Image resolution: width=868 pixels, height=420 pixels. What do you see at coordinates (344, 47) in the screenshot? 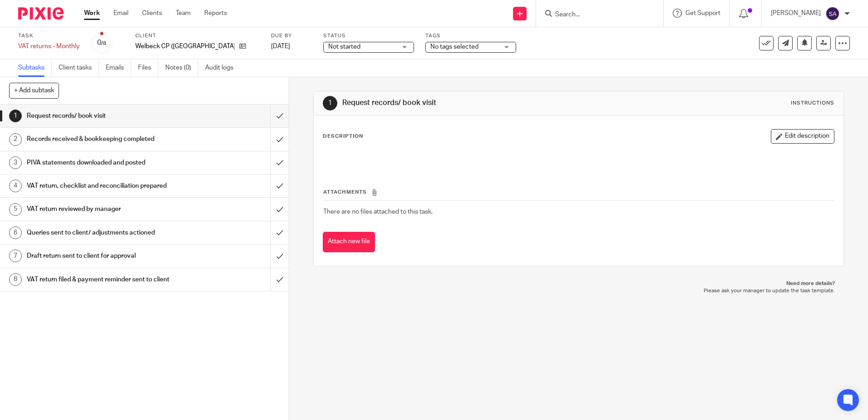
I see `span: Not started` at bounding box center [344, 47].